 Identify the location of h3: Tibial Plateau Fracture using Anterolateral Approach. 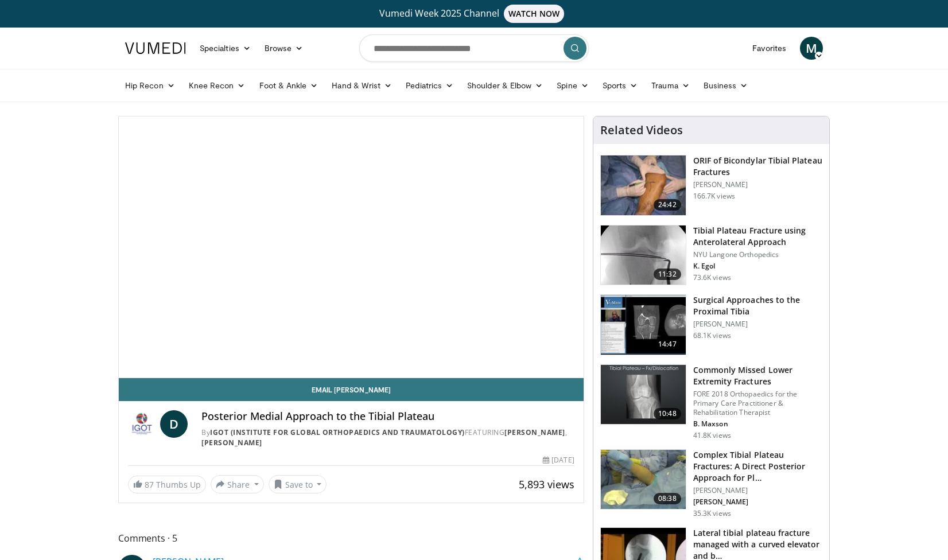
(757, 236).